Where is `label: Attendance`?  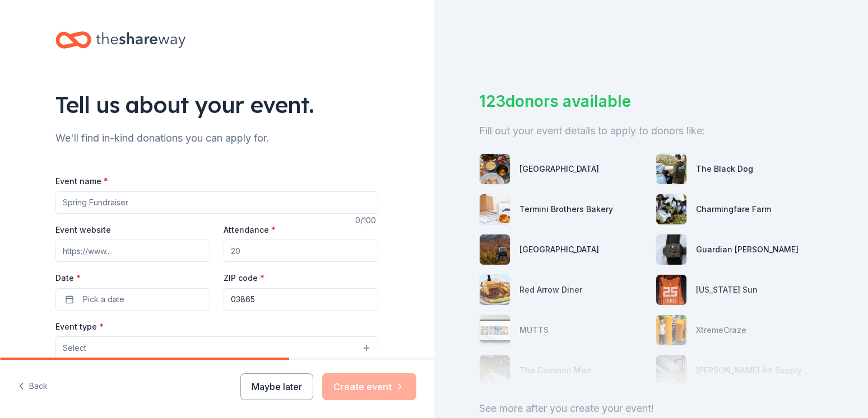
label: Attendance is located at coordinates (250, 230).